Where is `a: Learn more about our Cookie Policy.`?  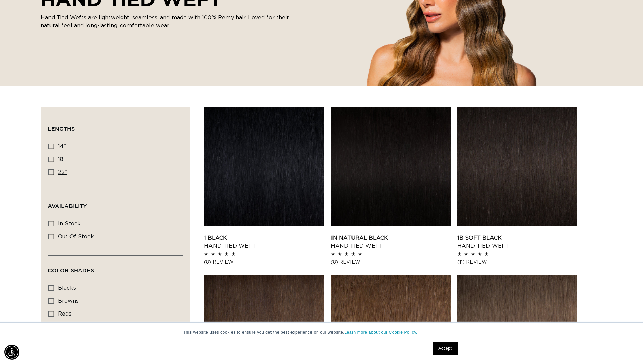 a: Learn more about our Cookie Policy. is located at coordinates (381, 332).